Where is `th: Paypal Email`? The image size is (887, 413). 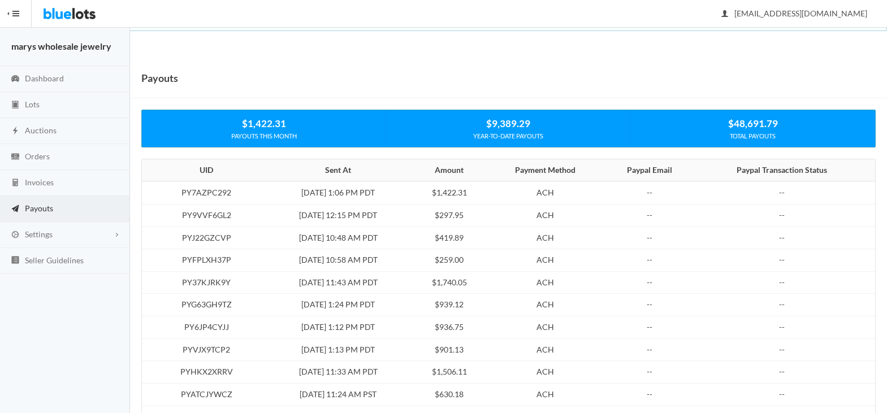
th: Paypal Email is located at coordinates (650, 171).